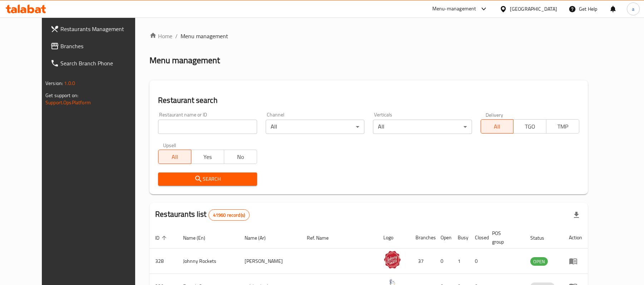 The width and height of the screenshot is (644, 285). Describe the element at coordinates (185, 60) in the screenshot. I see `h2: Menu management` at that location.